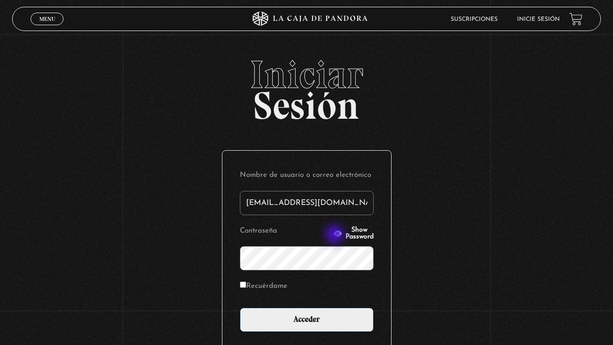 Image resolution: width=613 pixels, height=345 pixels. I want to click on h2: Sesión, so click(306, 86).